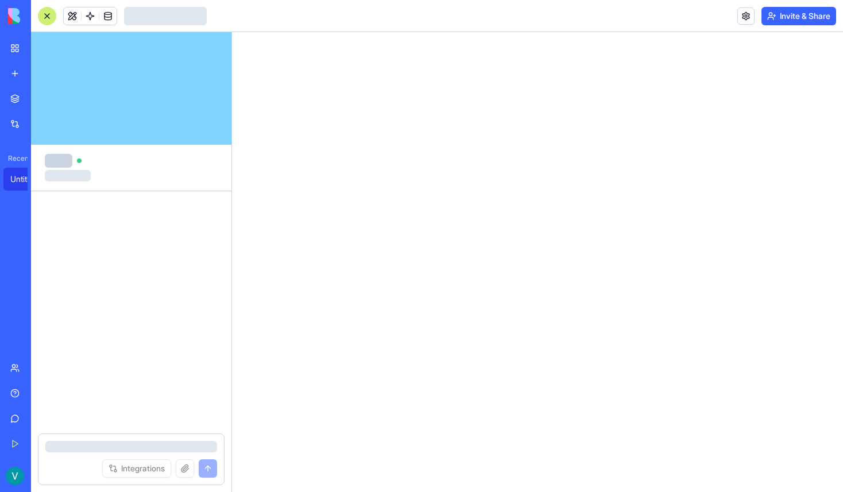 Image resolution: width=843 pixels, height=492 pixels. What do you see at coordinates (26, 179) in the screenshot?
I see `a: Untitled App` at bounding box center [26, 179].